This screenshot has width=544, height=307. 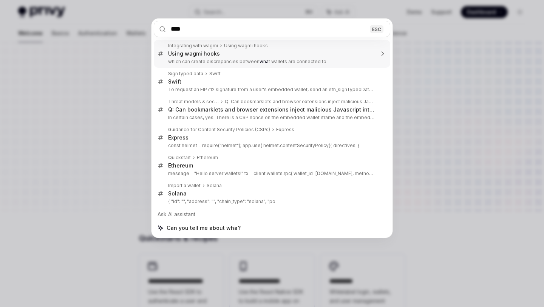 What do you see at coordinates (245, 201) in the screenshot?
I see `your-wallet-address: ", "chain_type": "solana", "po` at bounding box center [245, 201].